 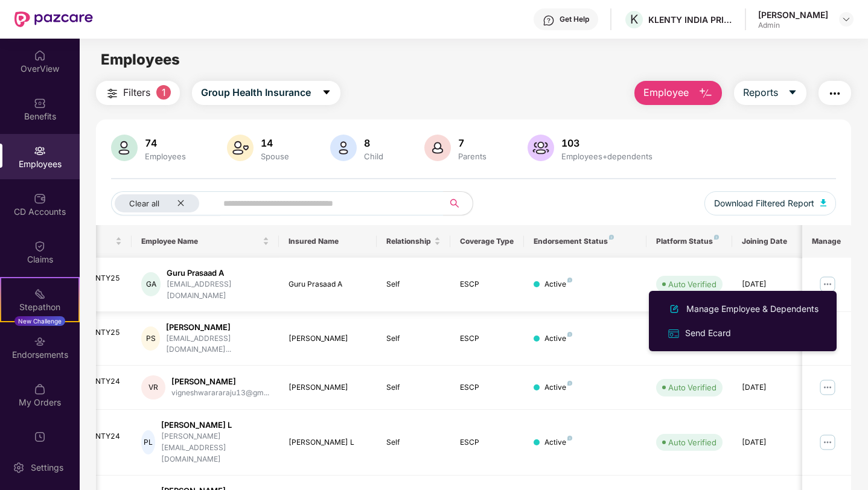 What do you see at coordinates (761, 92) in the screenshot?
I see `span: Reports` at bounding box center [761, 92].